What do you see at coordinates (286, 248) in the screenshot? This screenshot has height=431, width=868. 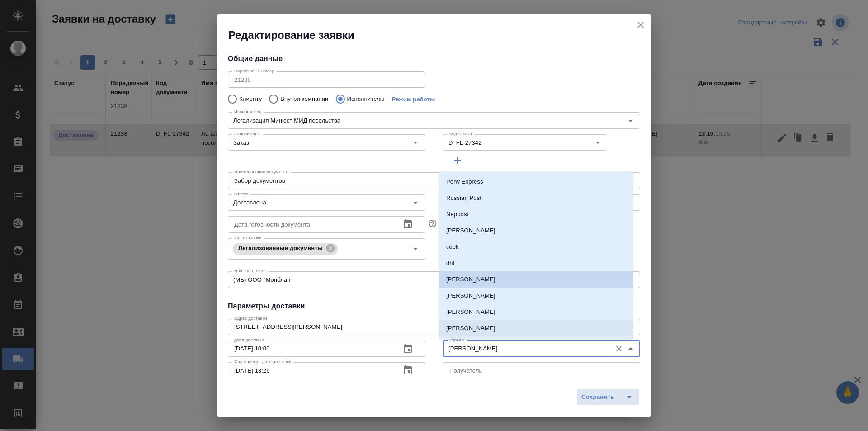 I see `div: Легализованные документы` at bounding box center [286, 248].